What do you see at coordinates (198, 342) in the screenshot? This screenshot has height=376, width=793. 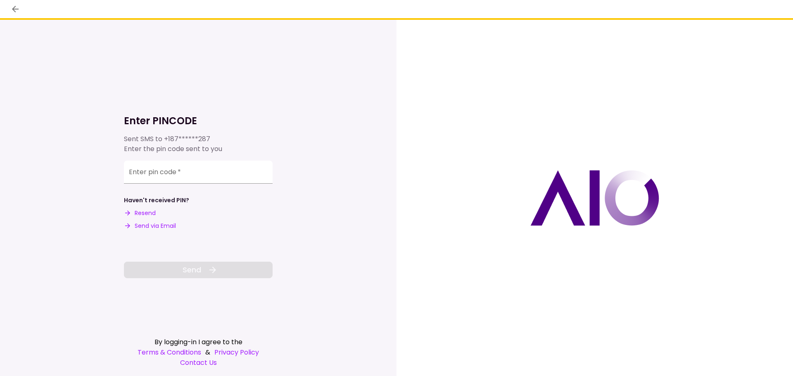 I see `div: By logging-in I agree to the` at bounding box center [198, 342].